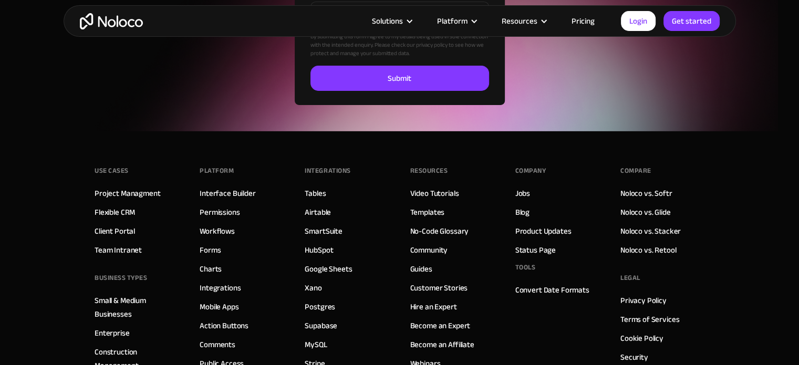 The image size is (799, 365). Describe the element at coordinates (118, 250) in the screenshot. I see `a: Team Intranet` at that location.